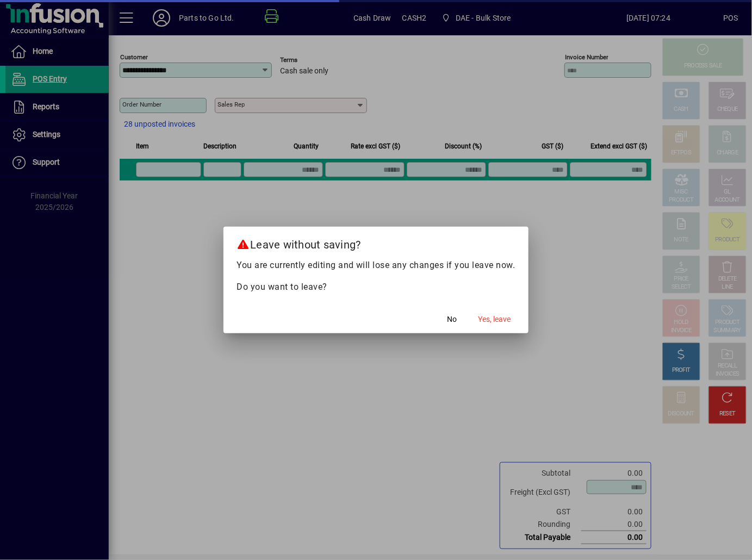 This screenshot has height=560, width=752. Describe the element at coordinates (495, 319) in the screenshot. I see `span: Yes, leave` at that location.